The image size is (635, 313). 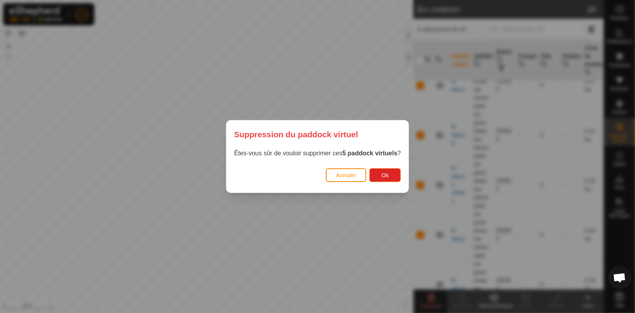 What do you see at coordinates (385, 175) in the screenshot?
I see `span: Ok` at bounding box center [385, 175].